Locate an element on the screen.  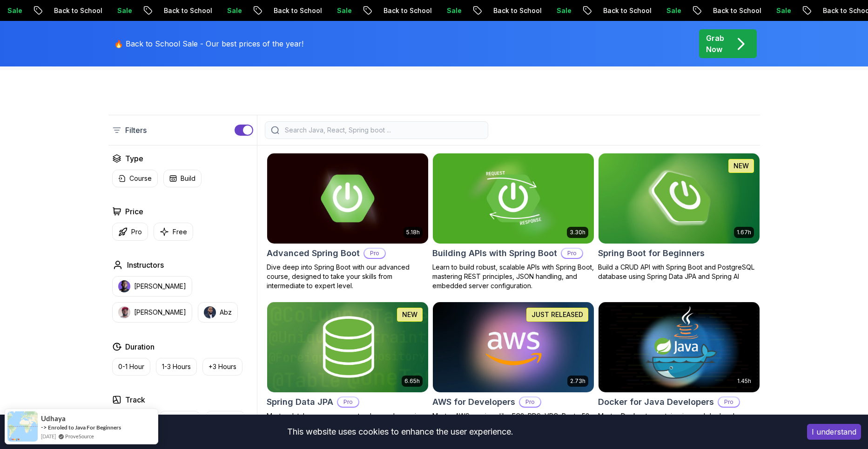
img: Spring Data JPA card is located at coordinates (347, 347).